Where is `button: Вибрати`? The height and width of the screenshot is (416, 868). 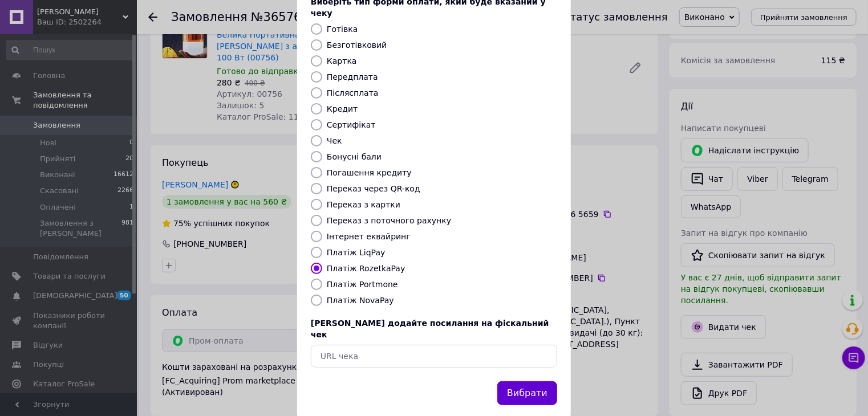
button: Вибрати is located at coordinates (527, 394).